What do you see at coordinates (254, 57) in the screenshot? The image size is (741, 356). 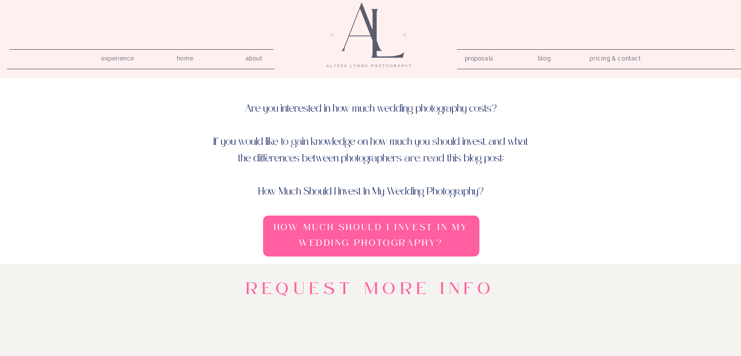 I see `nav: about` at bounding box center [254, 57].